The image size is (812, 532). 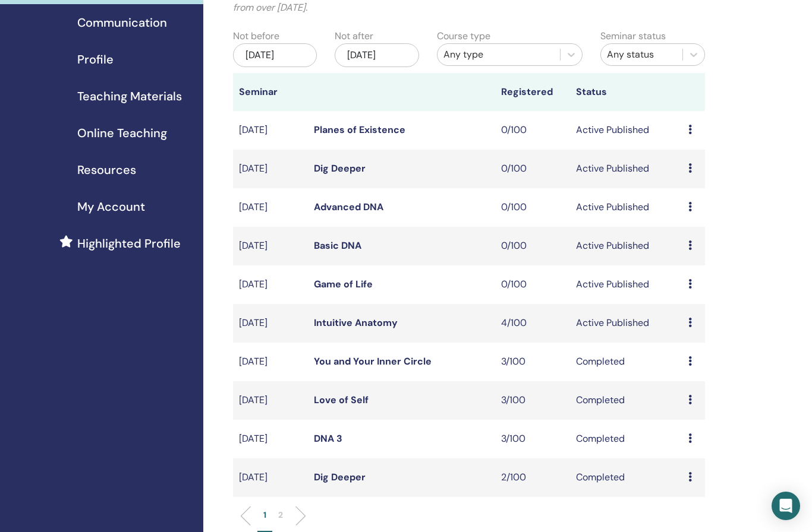 I want to click on a: Advanced DNA, so click(x=348, y=206).